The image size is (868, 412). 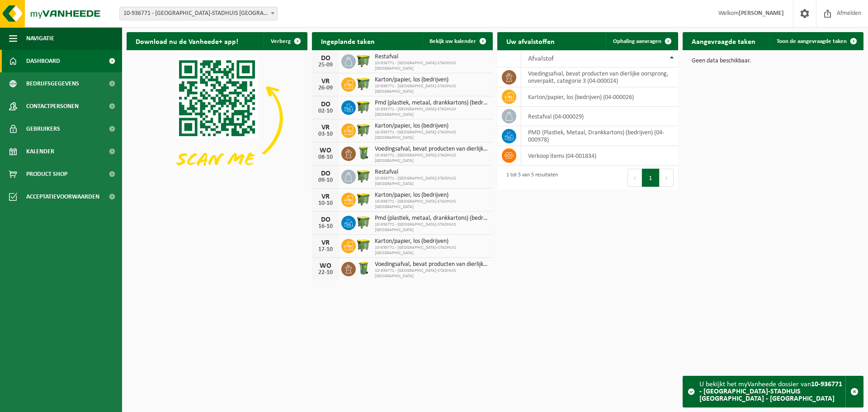 I want to click on span: Bekijk uw kalender, so click(x=453, y=41).